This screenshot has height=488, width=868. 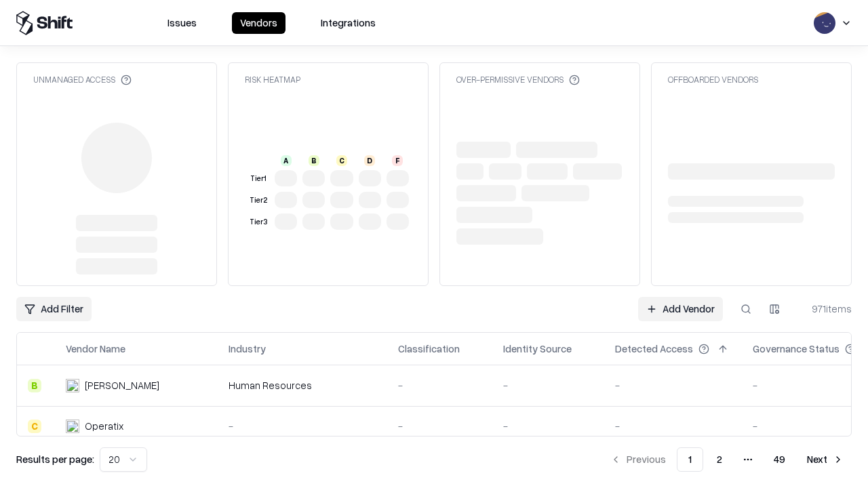 What do you see at coordinates (258, 200) in the screenshot?
I see `div: Tier 2` at bounding box center [258, 200].